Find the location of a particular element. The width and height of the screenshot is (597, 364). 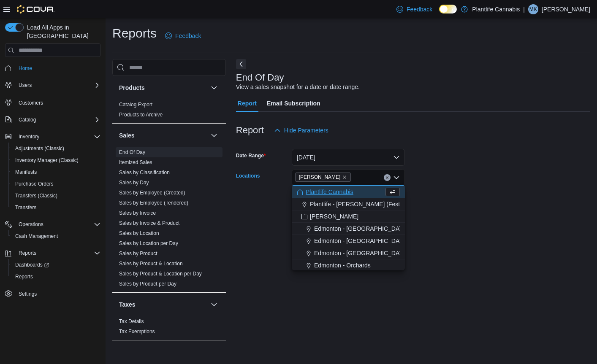

h1: Reports is located at coordinates (134, 34).